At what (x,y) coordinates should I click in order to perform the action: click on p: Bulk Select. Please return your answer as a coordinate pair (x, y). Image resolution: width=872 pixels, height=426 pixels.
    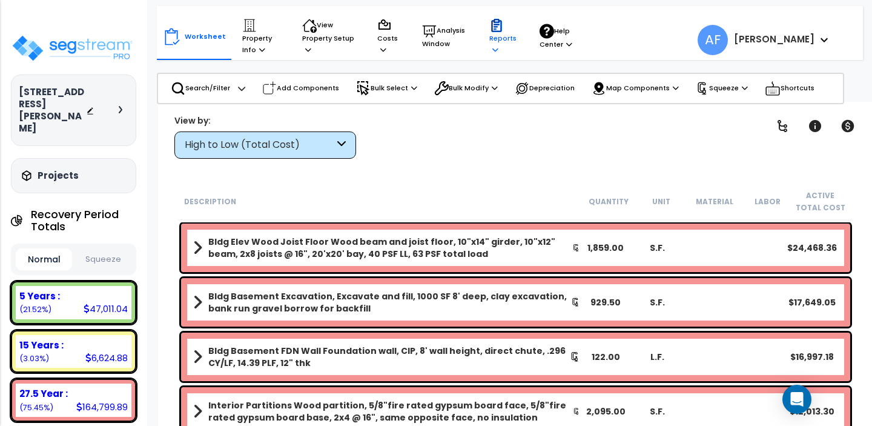
    Looking at the image, I should click on (386, 88).